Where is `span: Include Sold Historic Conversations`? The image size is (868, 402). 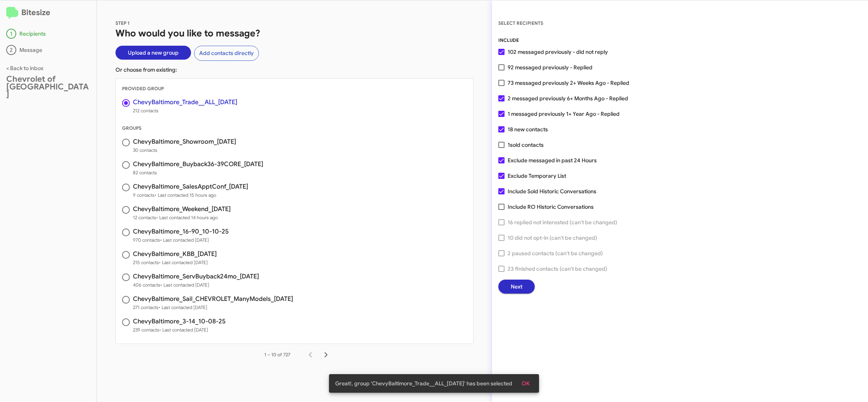 span: Include Sold Historic Conversations is located at coordinates (552, 191).